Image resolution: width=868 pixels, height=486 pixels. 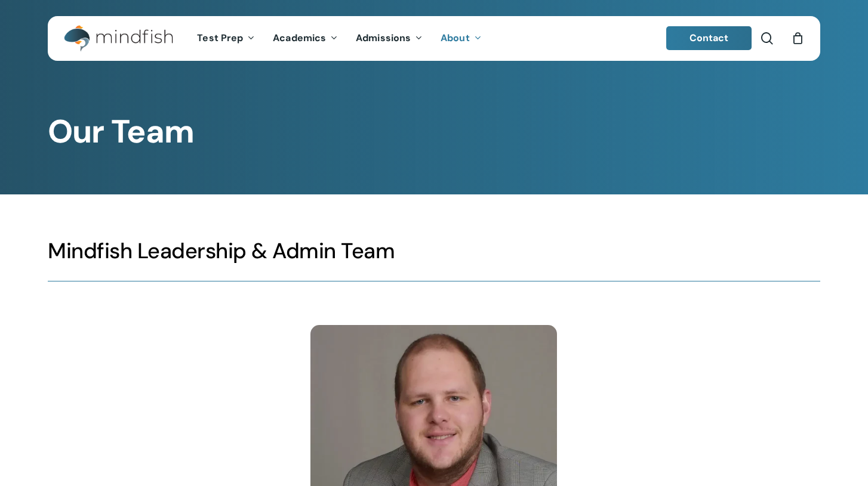 What do you see at coordinates (434, 251) in the screenshot?
I see `h3: Mindfish Leadership & Admin Team` at bounding box center [434, 251].